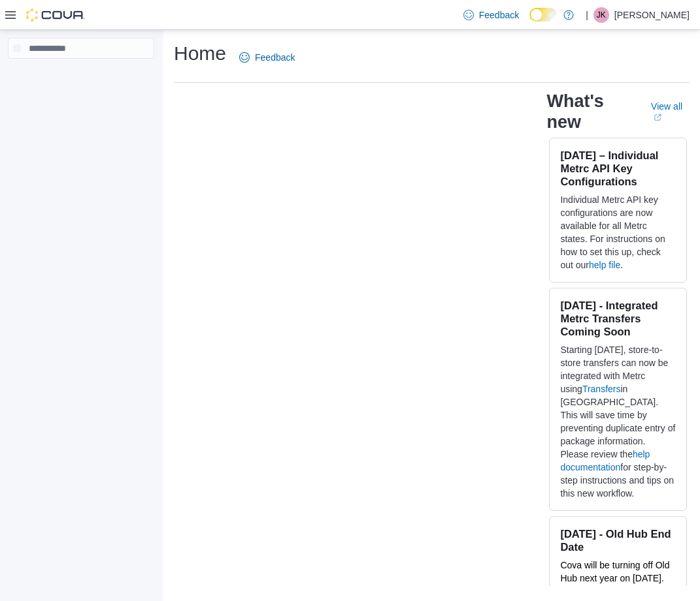 The width and height of the screenshot is (700, 601). What do you see at coordinates (601, 15) in the screenshot?
I see `div: Joshua Kolthof` at bounding box center [601, 15].